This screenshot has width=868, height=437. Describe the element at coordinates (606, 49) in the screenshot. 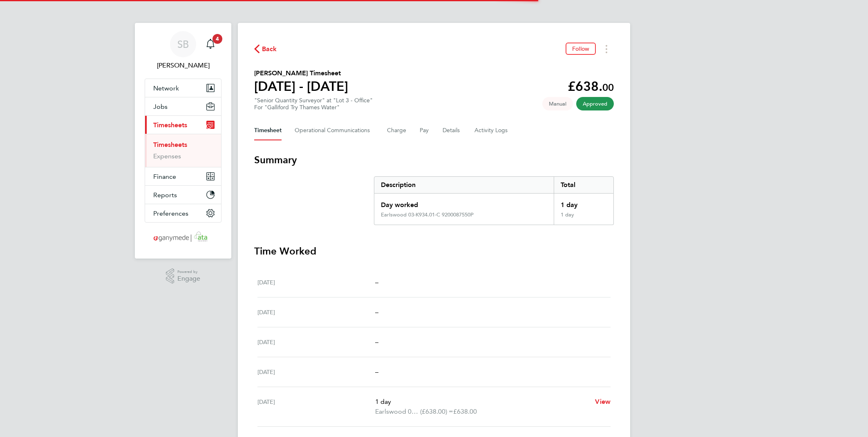

I see `button: Timesheets Menu` at that location.